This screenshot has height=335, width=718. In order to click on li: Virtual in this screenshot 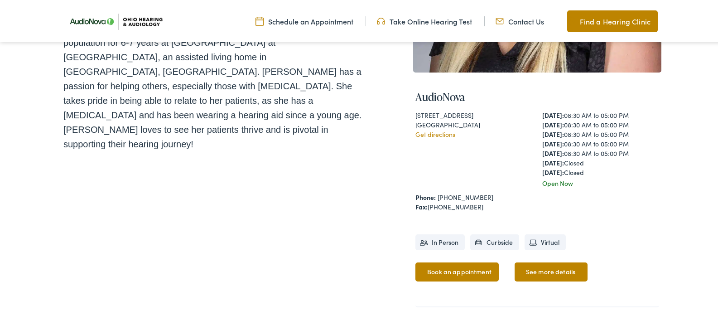, I will do `click(545, 241)`.